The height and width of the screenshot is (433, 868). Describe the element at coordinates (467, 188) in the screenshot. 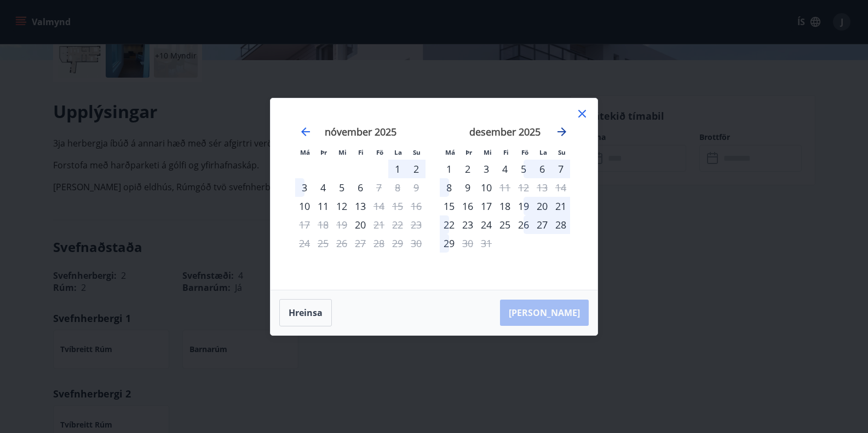

I see `td: Choose þriðjudagur, 9. desember 2025 as your check-in date. It’s available.` at that location.